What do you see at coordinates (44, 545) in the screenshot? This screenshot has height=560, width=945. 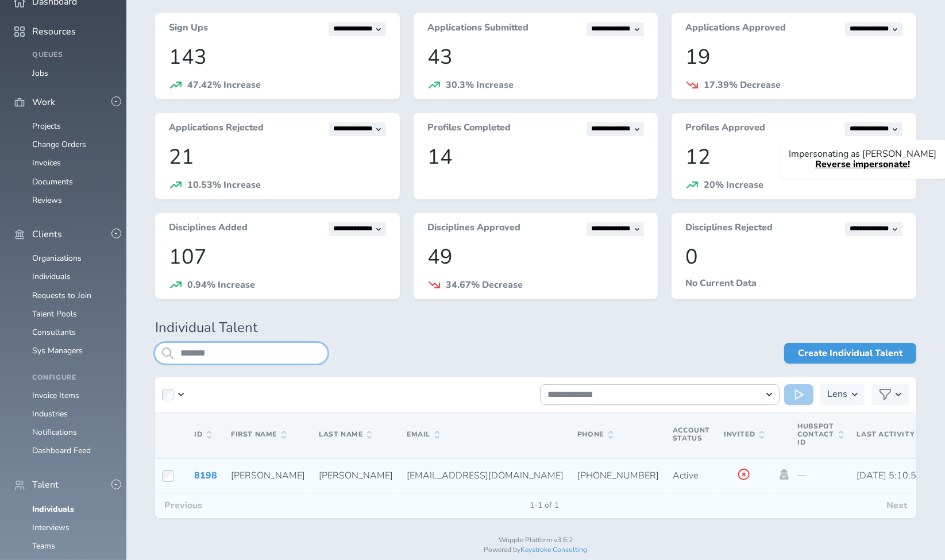 I see `a: Teams` at bounding box center [44, 545].